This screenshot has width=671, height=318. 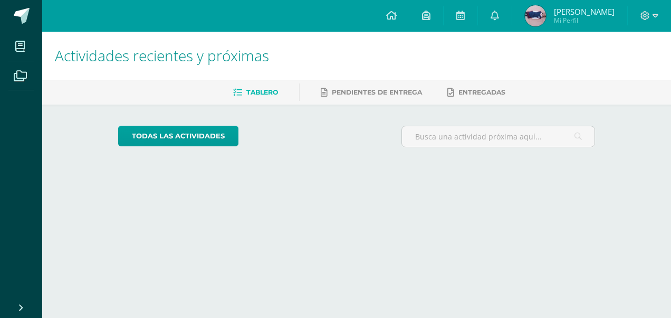 What do you see at coordinates (262, 92) in the screenshot?
I see `span: Tablero` at bounding box center [262, 92].